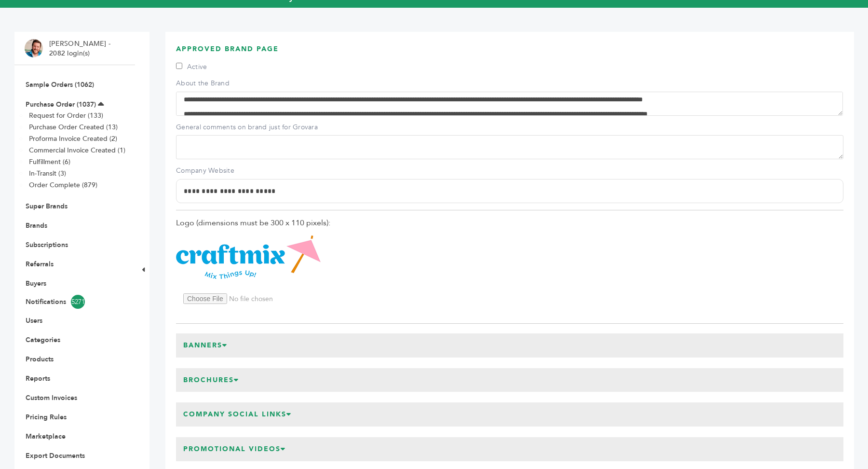 Image resolution: width=868 pixels, height=469 pixels. I want to click on label: Active, so click(191, 66).